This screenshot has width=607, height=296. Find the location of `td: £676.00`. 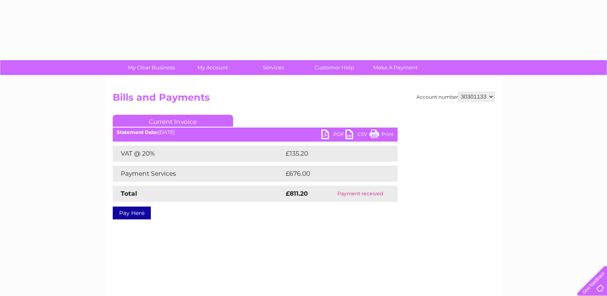

td: £676.00 is located at coordinates (333, 174).